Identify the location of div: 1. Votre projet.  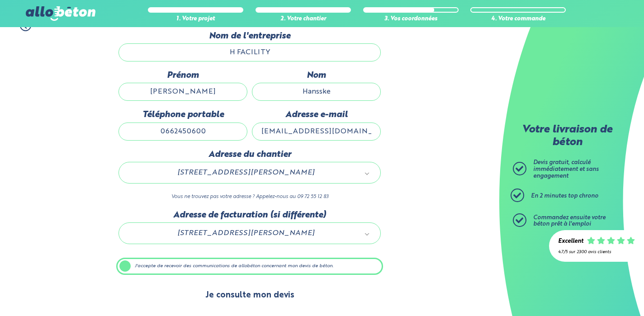
(195, 19).